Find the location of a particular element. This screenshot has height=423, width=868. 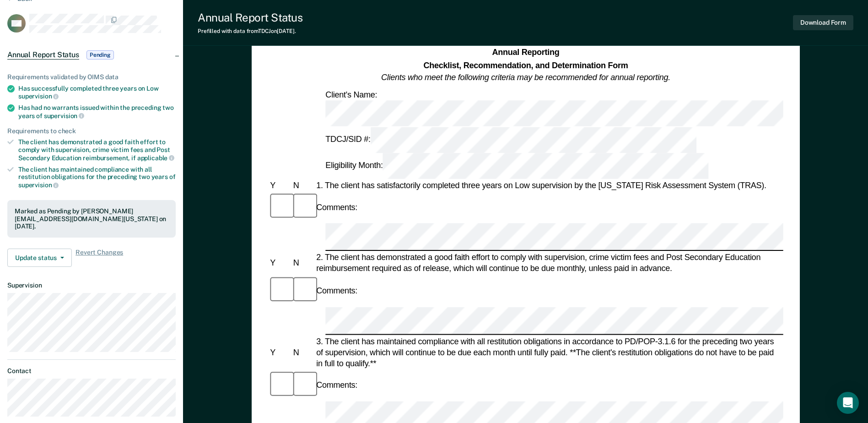

div: Has had no warrants issued within the preceding two years of is located at coordinates (97, 112).